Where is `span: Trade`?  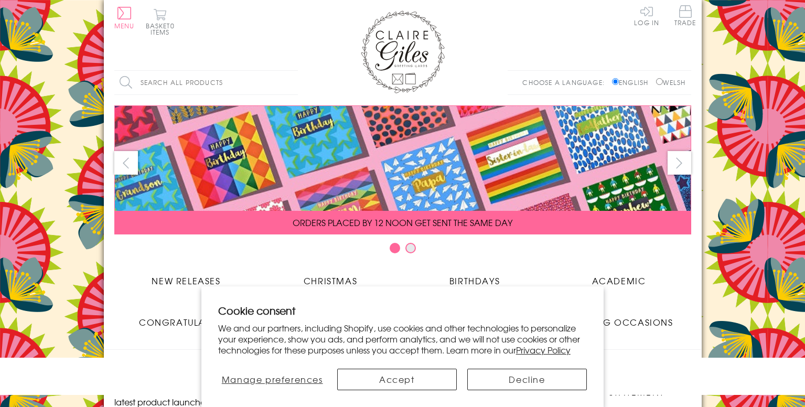
span: Trade is located at coordinates (686, 15).